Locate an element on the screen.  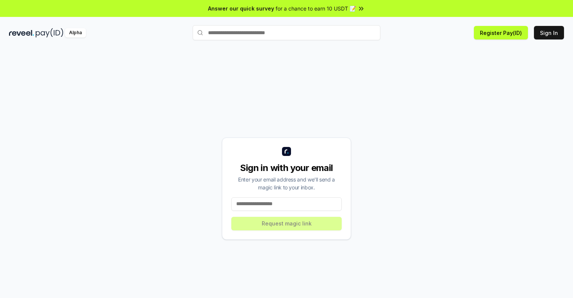
span: Answer our quick survey is located at coordinates (241, 8).